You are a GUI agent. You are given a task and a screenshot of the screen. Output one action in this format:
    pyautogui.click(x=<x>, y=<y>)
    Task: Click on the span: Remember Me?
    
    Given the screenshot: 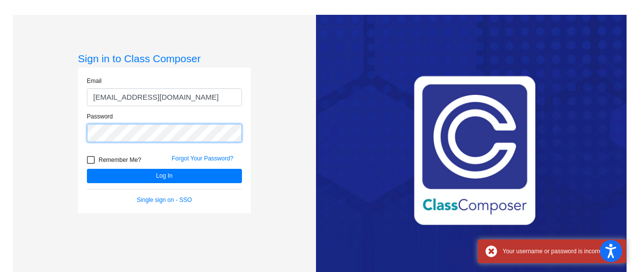 What is the action you would take?
    pyautogui.click(x=120, y=160)
    